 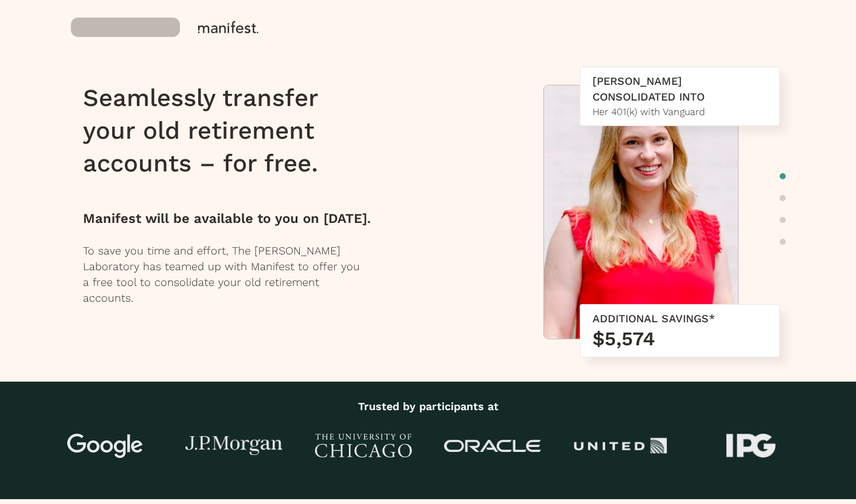 What do you see at coordinates (234, 445) in the screenshot?
I see `img: J.P Morgan` at bounding box center [234, 445].